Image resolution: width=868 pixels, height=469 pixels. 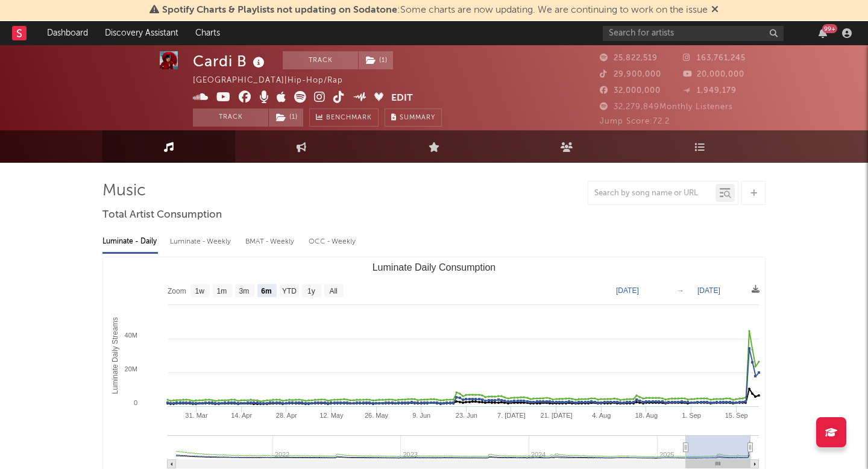 I want to click on text: 31. Mar, so click(x=197, y=415).